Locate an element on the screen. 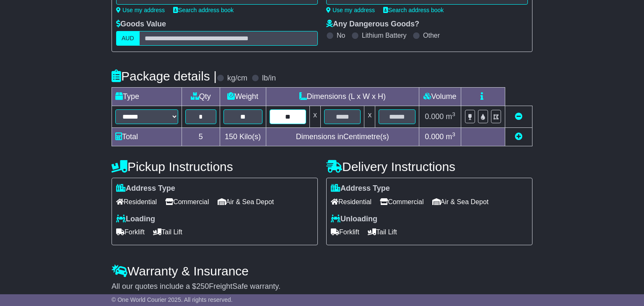 The height and width of the screenshot is (306, 644). label: Goods Value is located at coordinates (141, 24).